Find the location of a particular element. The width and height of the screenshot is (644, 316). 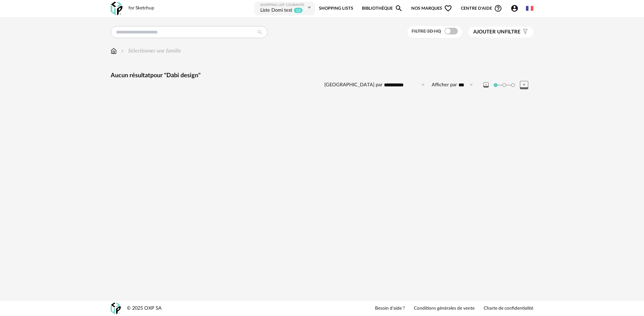

div: Sélectionner une famille is located at coordinates (150, 51).